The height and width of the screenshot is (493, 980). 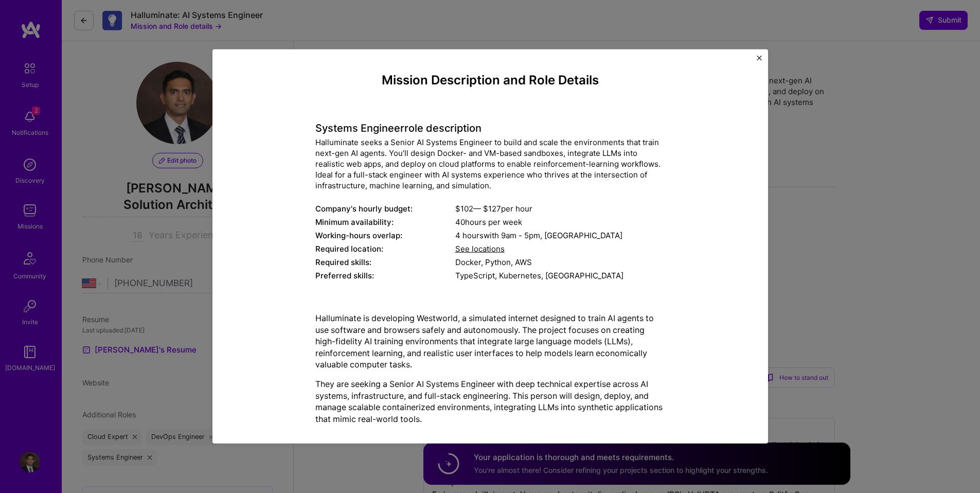 I want to click on div: Required skills:, so click(x=385, y=262).